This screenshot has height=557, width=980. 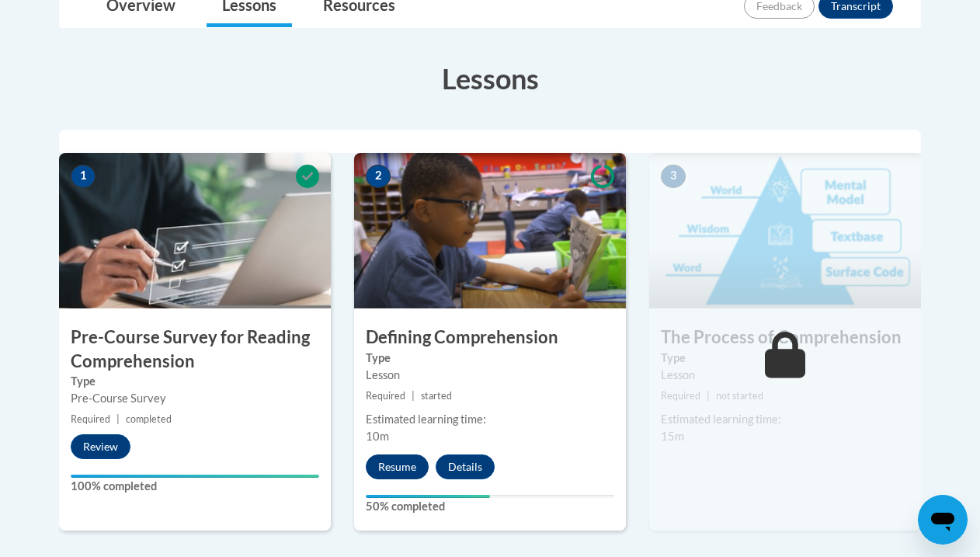 I want to click on span: completed, so click(x=148, y=418).